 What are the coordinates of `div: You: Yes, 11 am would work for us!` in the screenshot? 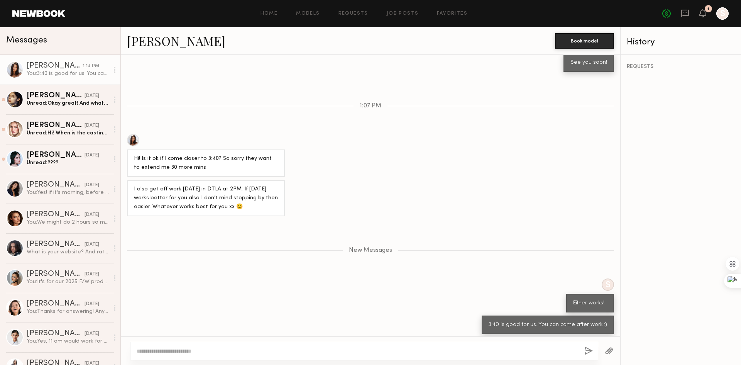 It's located at (68, 341).